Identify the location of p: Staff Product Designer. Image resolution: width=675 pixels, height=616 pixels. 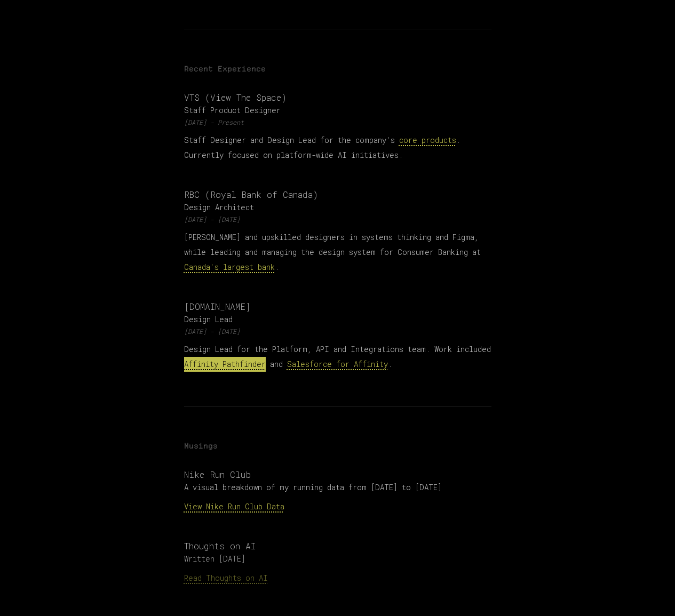
(338, 110).